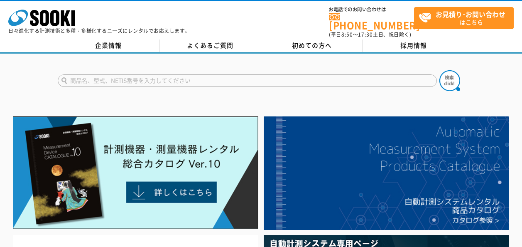  Describe the element at coordinates (210, 46) in the screenshot. I see `a: よくあるご質問` at that location.